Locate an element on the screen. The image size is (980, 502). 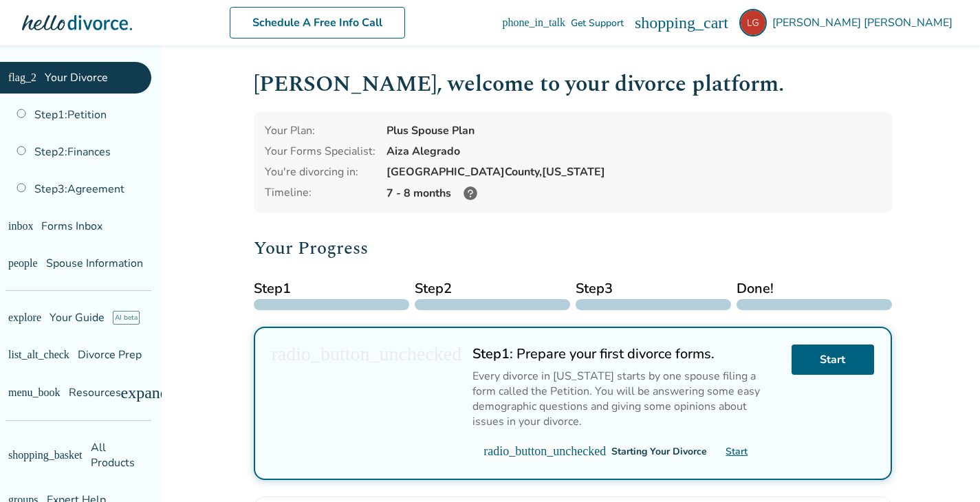
span: Forms Inbox is located at coordinates (72, 226).